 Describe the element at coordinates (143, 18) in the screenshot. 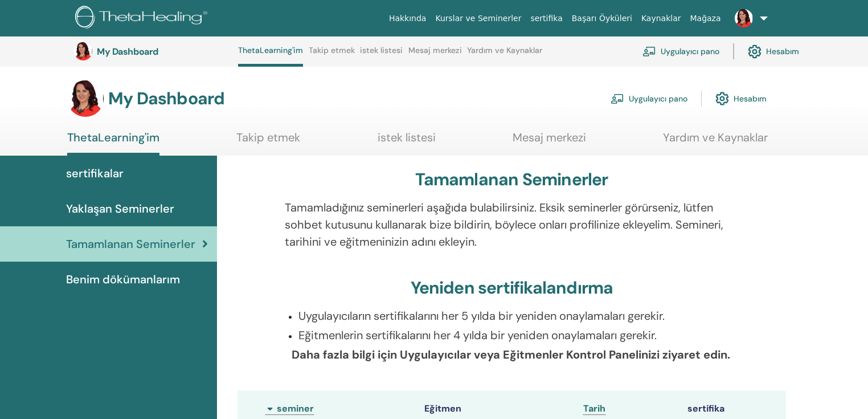

I see `img: logo.png` at that location.